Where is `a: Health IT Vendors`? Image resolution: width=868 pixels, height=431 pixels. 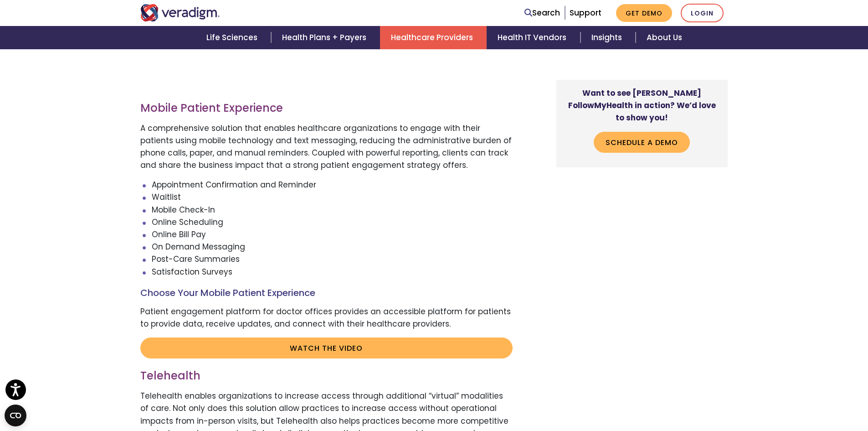
a: Health IT Vendors is located at coordinates (533, 37).